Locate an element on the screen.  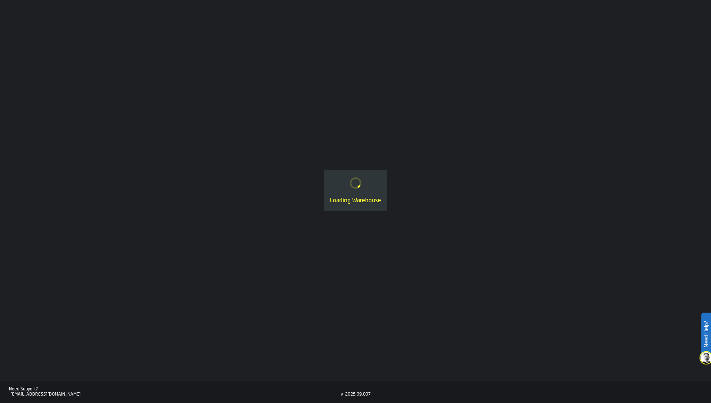
div: 2025.09.007 is located at coordinates (358, 394).